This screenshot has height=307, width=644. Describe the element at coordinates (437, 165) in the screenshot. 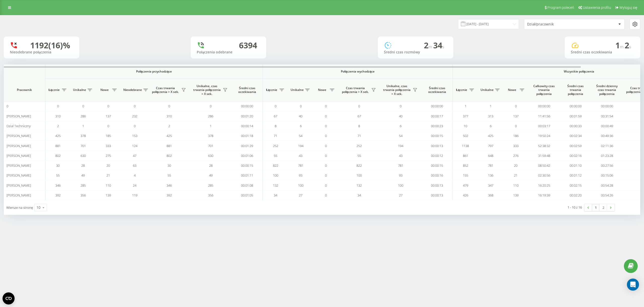

I see `td: 00:00:15` at that location.